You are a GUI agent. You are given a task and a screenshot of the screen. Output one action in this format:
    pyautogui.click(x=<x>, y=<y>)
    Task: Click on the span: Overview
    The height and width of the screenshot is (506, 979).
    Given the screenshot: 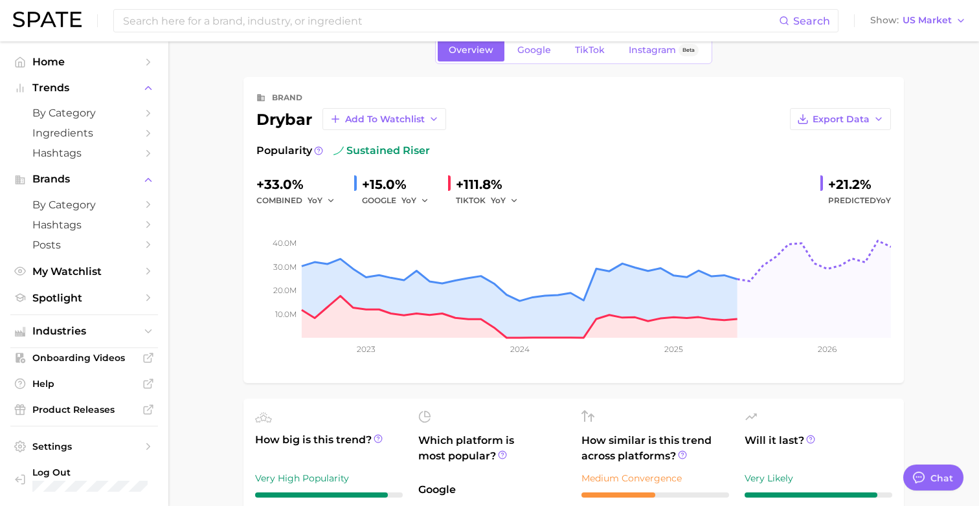 What is the action you would take?
    pyautogui.click(x=470, y=50)
    